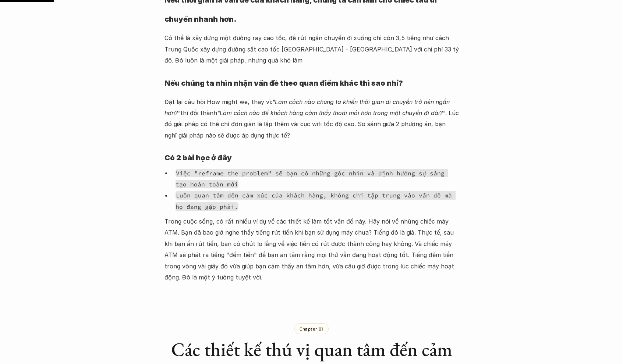 The height and width of the screenshot is (364, 623). What do you see at coordinates (198, 158) in the screenshot?
I see `strong: Có 2 bài học ở đây` at bounding box center [198, 158].